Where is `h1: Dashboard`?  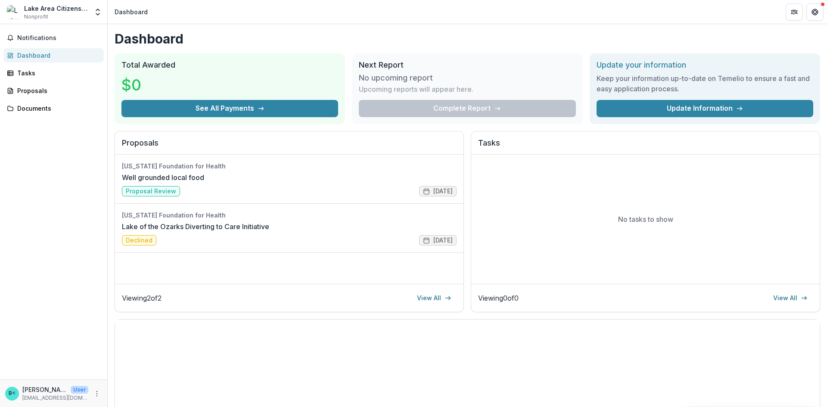 h1: Dashboard is located at coordinates (467, 39).